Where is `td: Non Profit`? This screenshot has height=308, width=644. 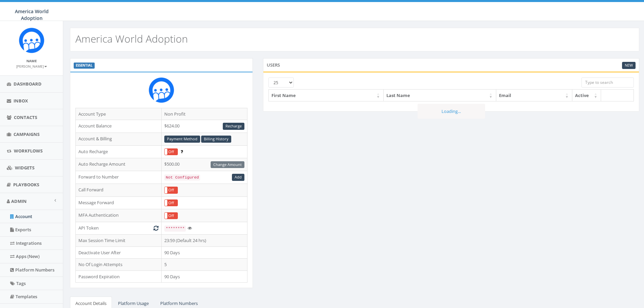
td: Non Profit is located at coordinates (204, 114).